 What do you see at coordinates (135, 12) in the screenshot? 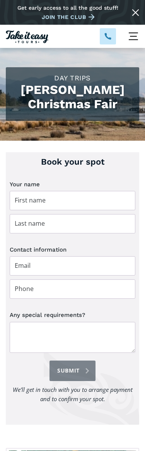
I see `a: Close message` at bounding box center [135, 12].